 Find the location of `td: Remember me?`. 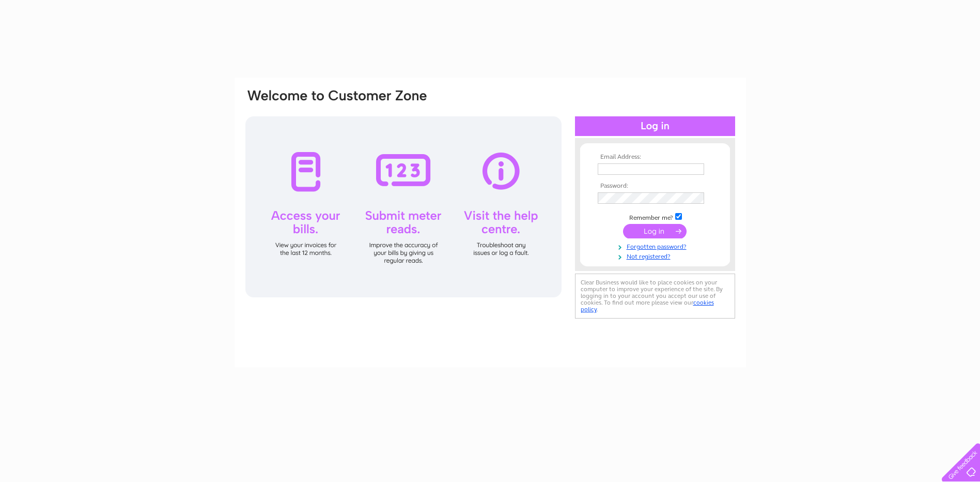

td: Remember me? is located at coordinates (655, 216).